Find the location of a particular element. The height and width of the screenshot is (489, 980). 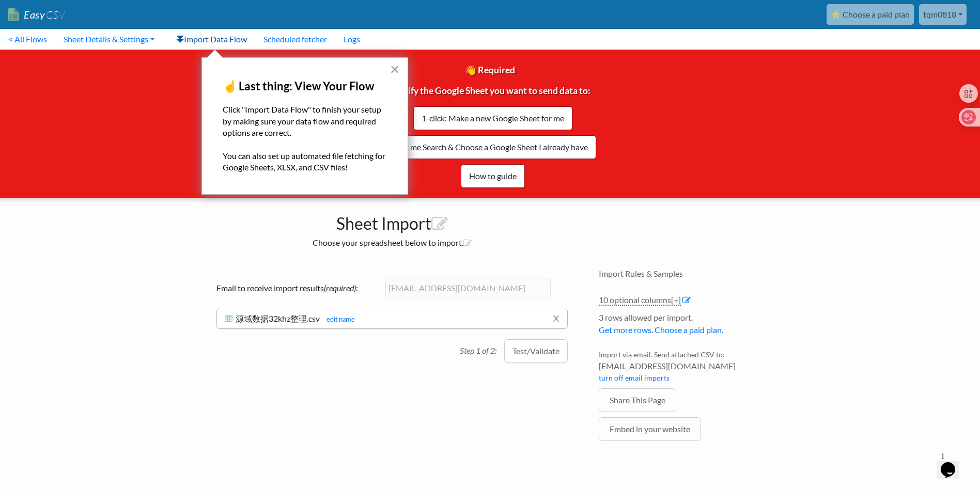

li: 3 rows allowed per import. is located at coordinates (686, 326).